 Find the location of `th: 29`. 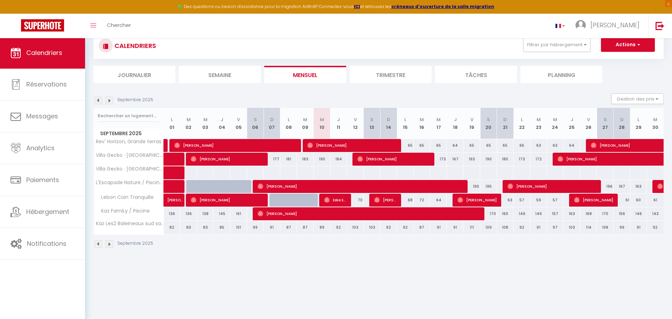

th: 29 is located at coordinates (639, 123).